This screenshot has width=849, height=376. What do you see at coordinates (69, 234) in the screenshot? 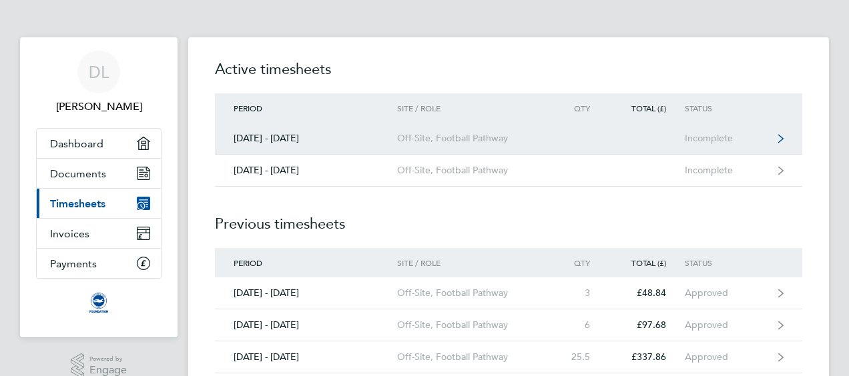
I see `span: Invoices` at bounding box center [69, 234].